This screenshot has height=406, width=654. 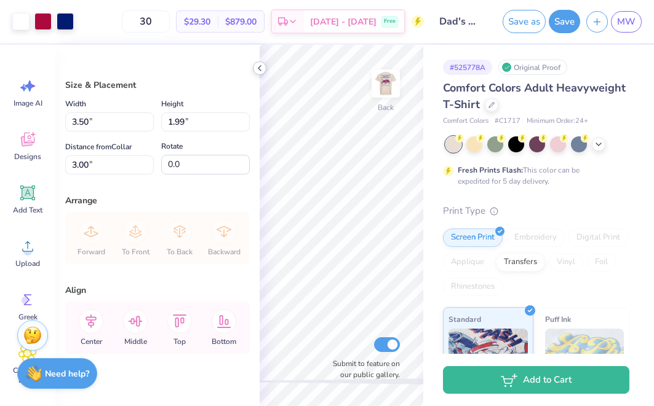 I want to click on span: # C1717, so click(x=507, y=121).